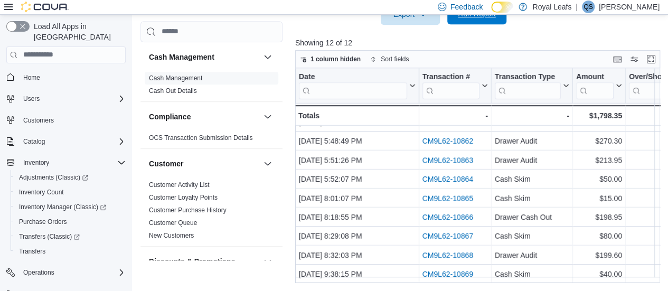 This screenshot has height=291, width=668. Describe the element at coordinates (45, 7) in the screenshot. I see `img: Cova` at that location.